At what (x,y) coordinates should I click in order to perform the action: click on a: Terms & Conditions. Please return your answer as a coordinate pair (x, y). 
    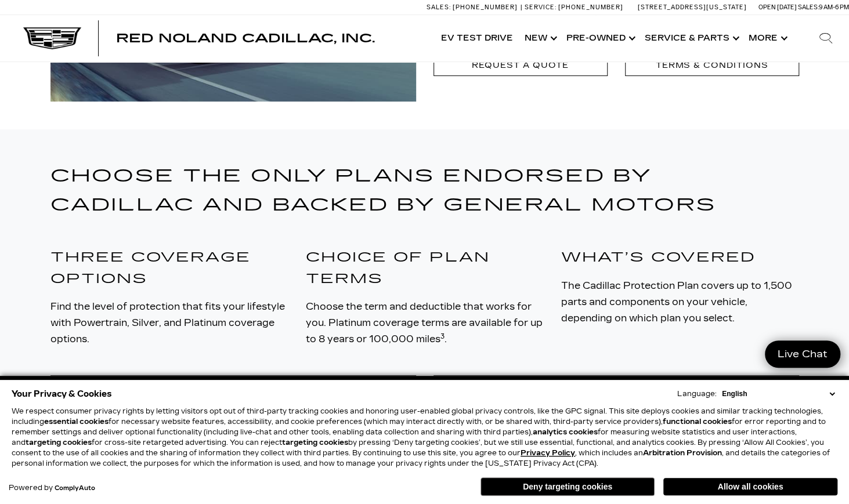
    Looking at the image, I should click on (712, 65).